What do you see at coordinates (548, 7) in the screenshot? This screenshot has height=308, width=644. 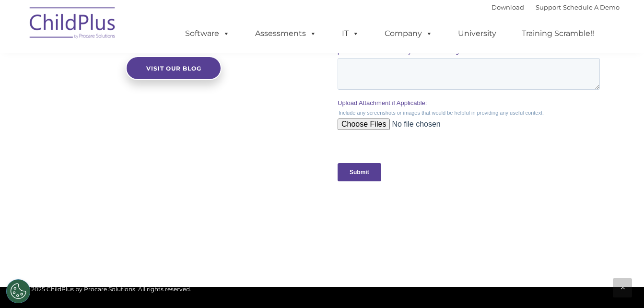 I see `a: Support` at bounding box center [548, 7].